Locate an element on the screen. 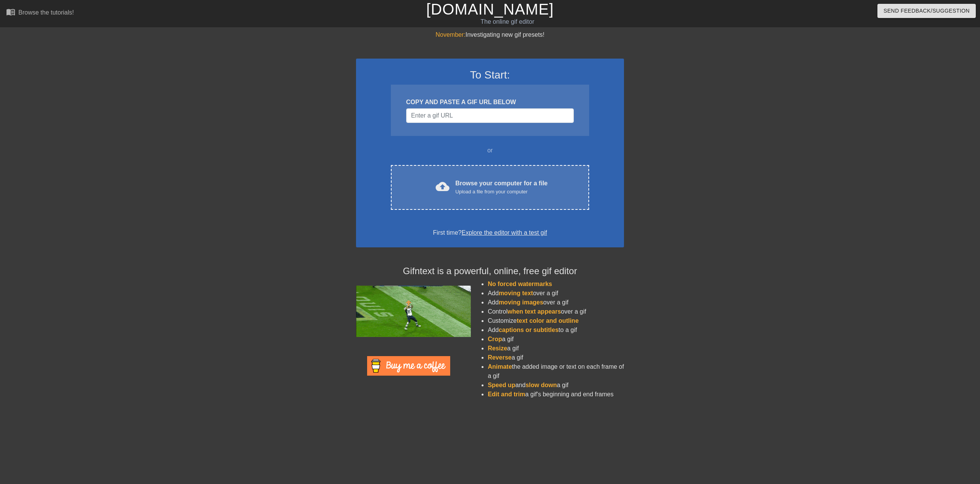 The width and height of the screenshot is (980, 484). li: the added image or text on each frame of a gif is located at coordinates (556, 371).